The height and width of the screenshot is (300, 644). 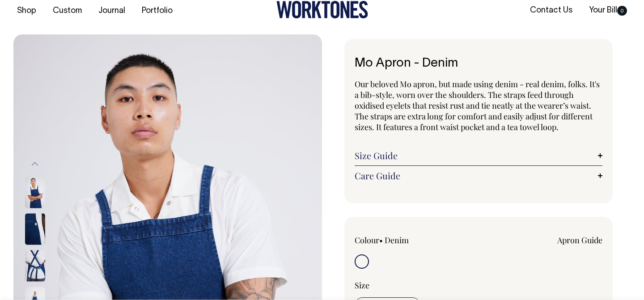 I want to click on a: Size Guide, so click(x=479, y=155).